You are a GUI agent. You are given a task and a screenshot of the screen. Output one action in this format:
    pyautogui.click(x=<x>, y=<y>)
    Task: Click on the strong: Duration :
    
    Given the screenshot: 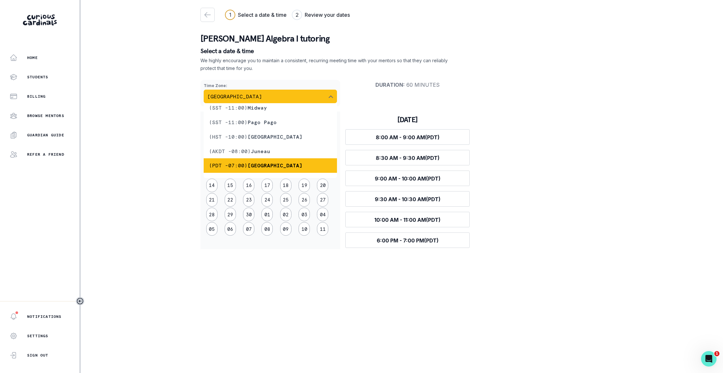 What is the action you would take?
    pyautogui.click(x=390, y=85)
    